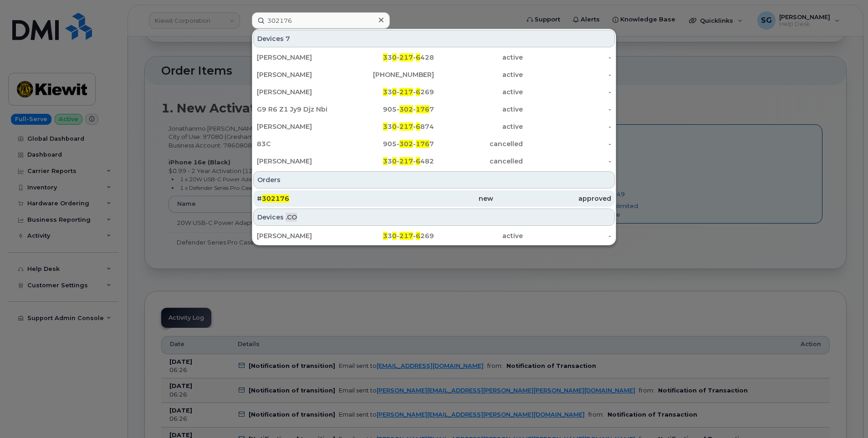 Image resolution: width=868 pixels, height=438 pixels. Describe the element at coordinates (390, 161) in the screenshot. I see `div: 3 - - 482` at that location.